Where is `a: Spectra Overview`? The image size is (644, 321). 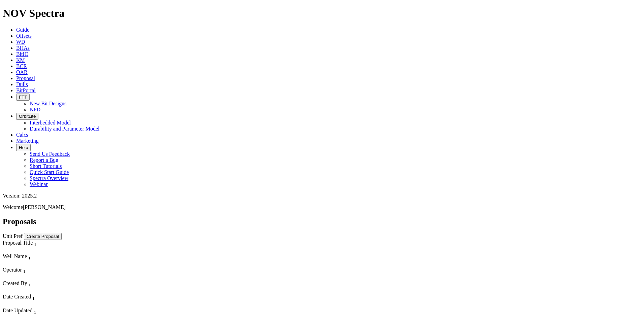
a: Spectra Overview is located at coordinates (49, 178).